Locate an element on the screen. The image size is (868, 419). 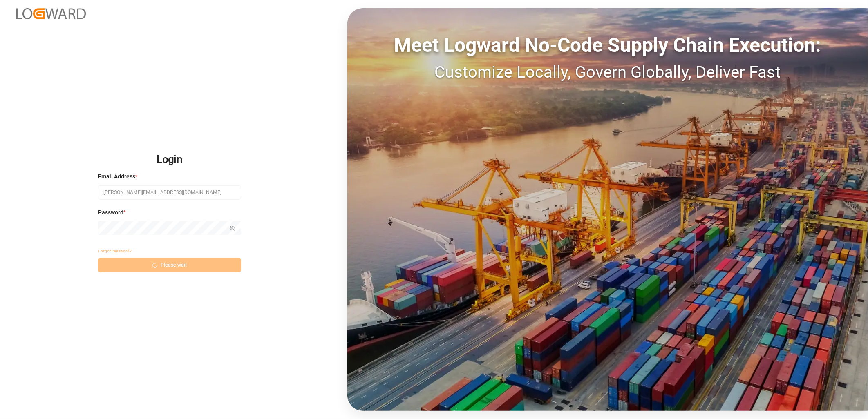
div: Meet Logward No-Code Supply Chain Execution: is located at coordinates (608, 45).